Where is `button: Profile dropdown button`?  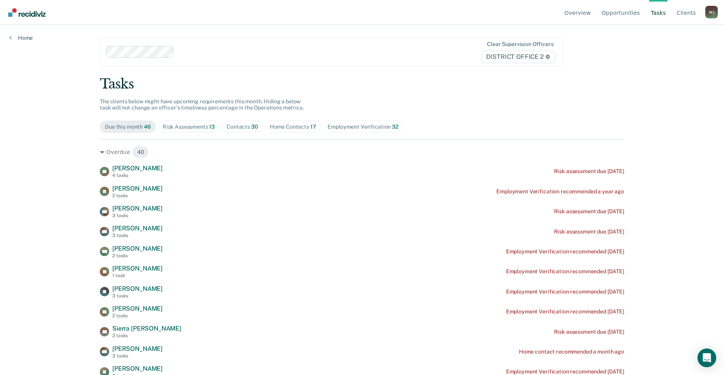
button: Profile dropdown button is located at coordinates (712, 12).